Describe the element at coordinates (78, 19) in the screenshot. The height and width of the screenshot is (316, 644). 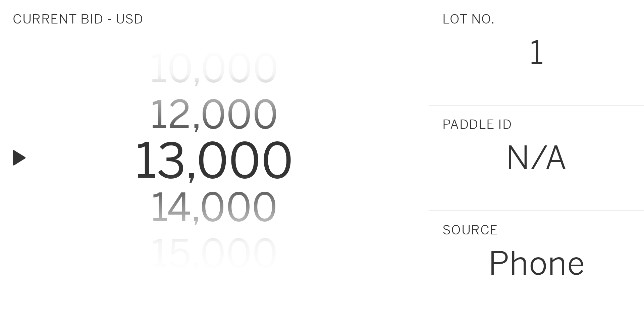
I see `div: Current Bid - USD` at that location.